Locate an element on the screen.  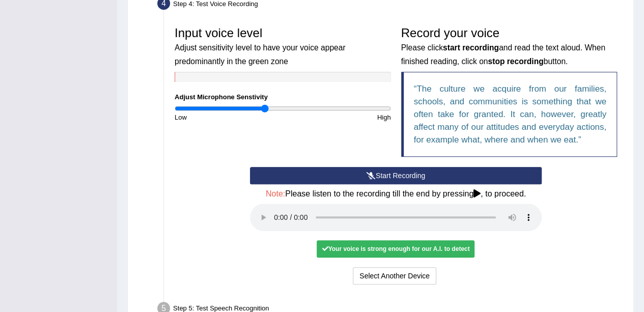
h3: Record your voice is located at coordinates (509, 46).